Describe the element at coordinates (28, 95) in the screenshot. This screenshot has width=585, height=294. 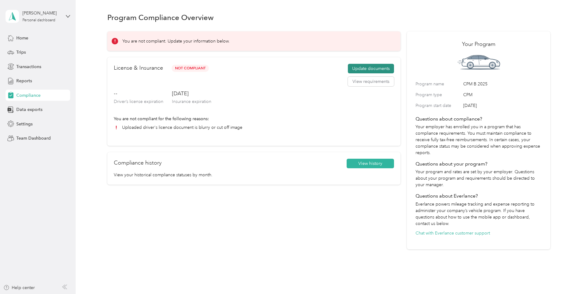
I see `span: Compliance` at that location.